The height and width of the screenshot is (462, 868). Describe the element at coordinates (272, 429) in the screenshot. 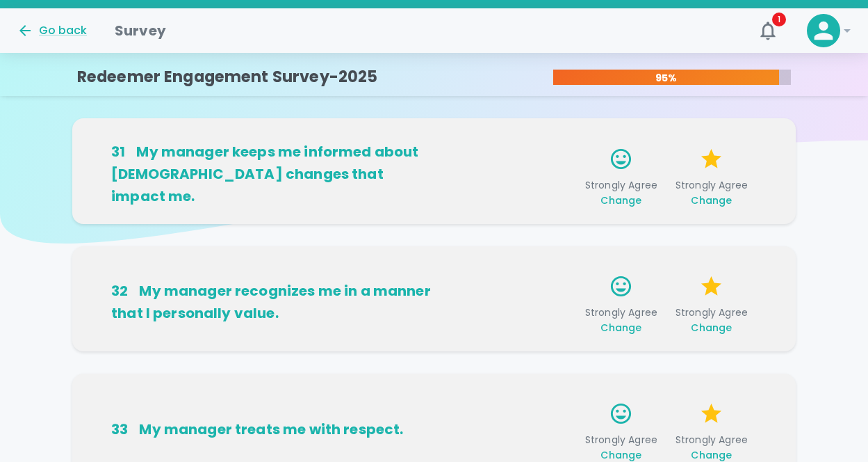

I see `h6: My manager treats me with respect.` at that location.